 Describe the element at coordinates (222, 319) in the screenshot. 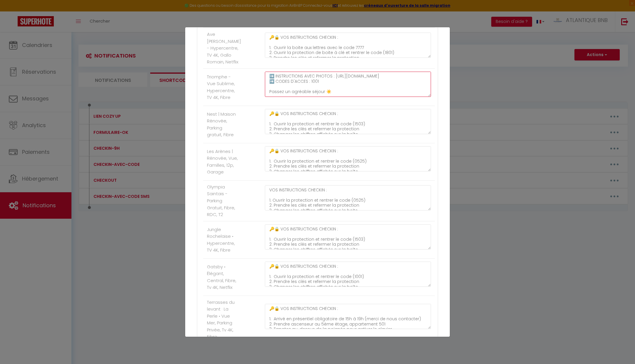

I see `label: Terrasses du levant · La Perle • Vue Mer, Parking Privée, Tv 4K, Fibre` at that location.